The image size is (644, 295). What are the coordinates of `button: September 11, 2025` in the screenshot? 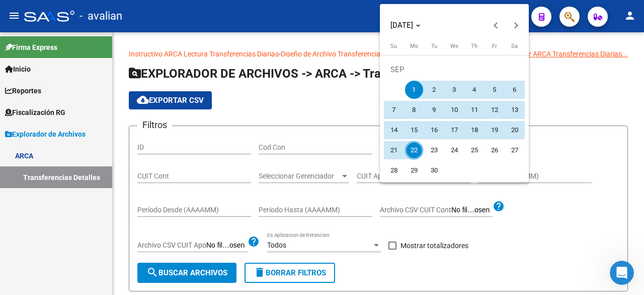 It's located at (474, 109).